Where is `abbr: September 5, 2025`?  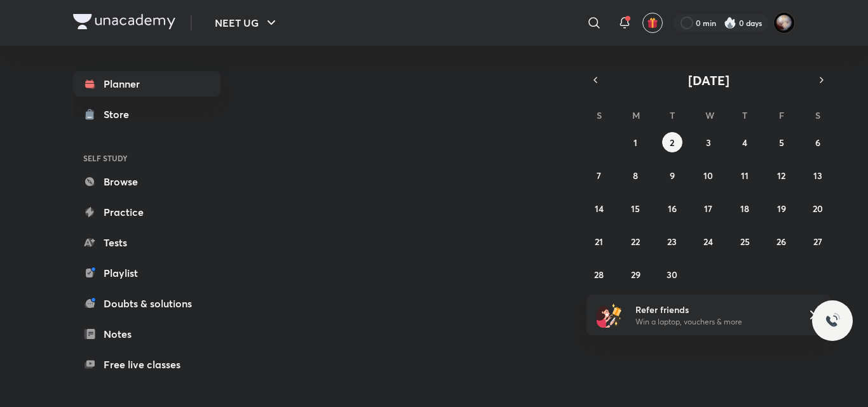 abbr: September 5, 2025 is located at coordinates (781, 142).